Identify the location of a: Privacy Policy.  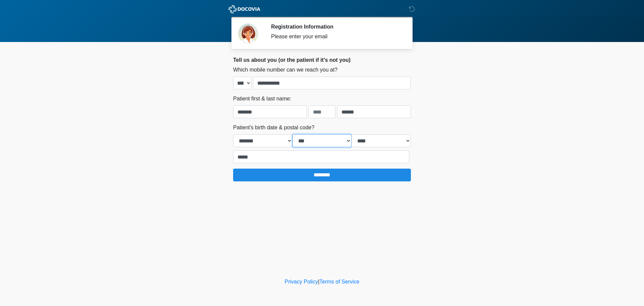
(301, 281).